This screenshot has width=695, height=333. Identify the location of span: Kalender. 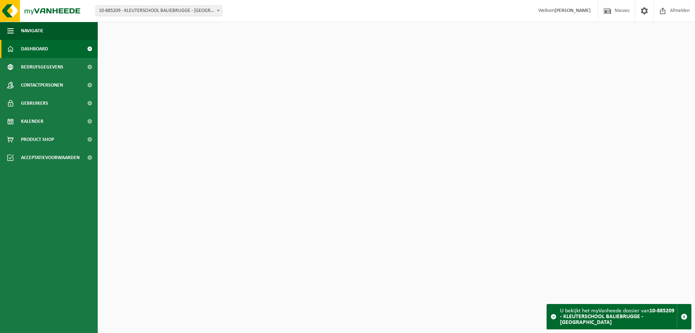
(32, 121).